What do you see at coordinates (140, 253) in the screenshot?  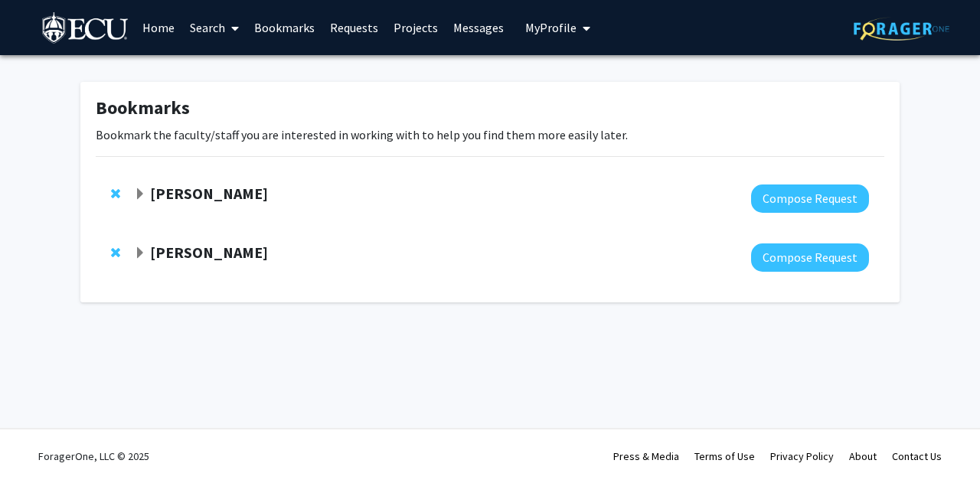 I see `span: Expand Kayla Fitzke Bookmark` at bounding box center [140, 253].